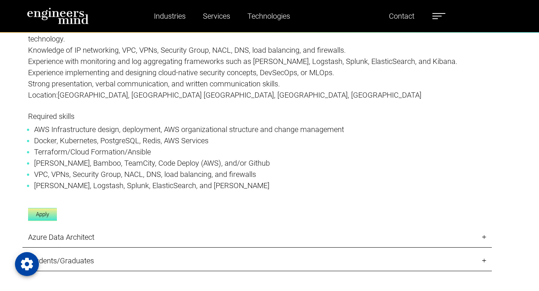 Image resolution: width=539 pixels, height=291 pixels. I want to click on li: Terraform/Cloud Formation/Ansible, so click(257, 152).